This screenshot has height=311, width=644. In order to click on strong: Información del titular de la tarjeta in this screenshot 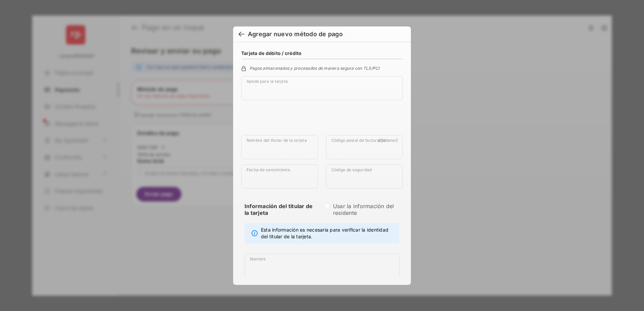, I will do `click(281, 216)`.